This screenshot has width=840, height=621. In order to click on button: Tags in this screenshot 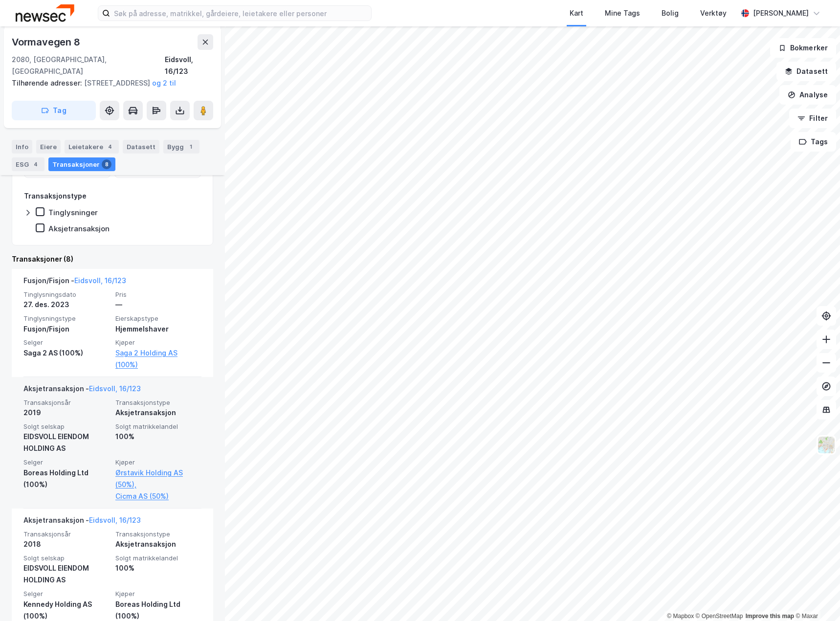, I will do `click(813, 142)`.